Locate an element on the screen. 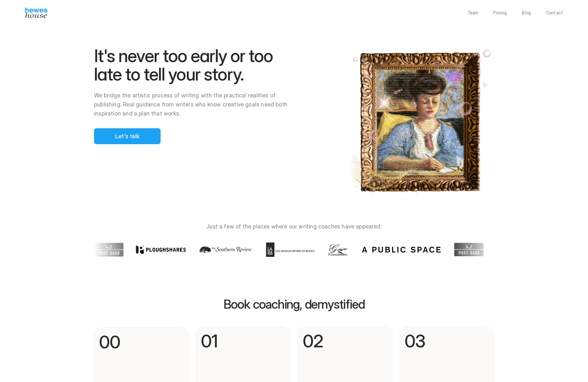 This screenshot has width=588, height=382. p: Team is located at coordinates (473, 13).